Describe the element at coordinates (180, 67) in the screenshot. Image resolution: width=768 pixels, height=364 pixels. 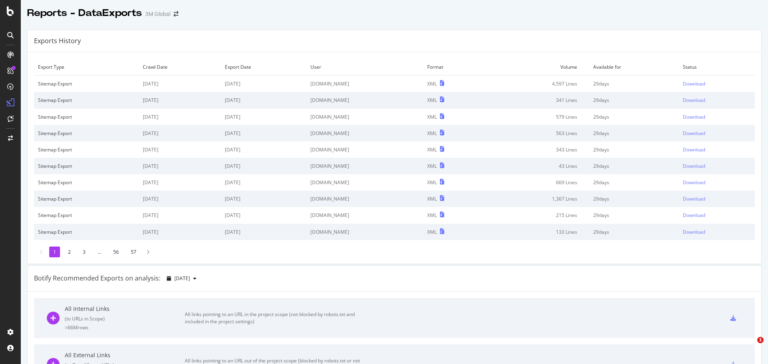
I see `td: Crawl Date` at that location.